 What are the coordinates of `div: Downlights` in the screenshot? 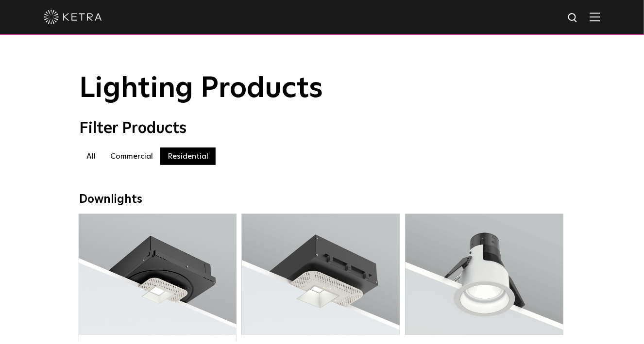 It's located at (322, 199).